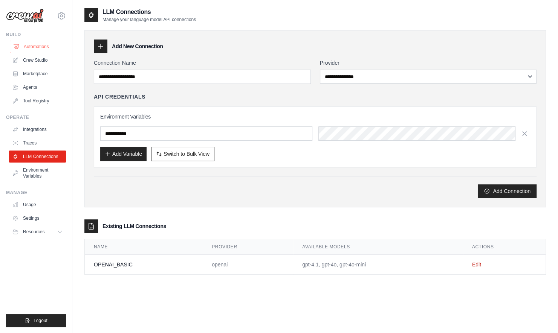  I want to click on td: gpt-4.1, gpt-4o, gpt-4o-mini, so click(378, 265).